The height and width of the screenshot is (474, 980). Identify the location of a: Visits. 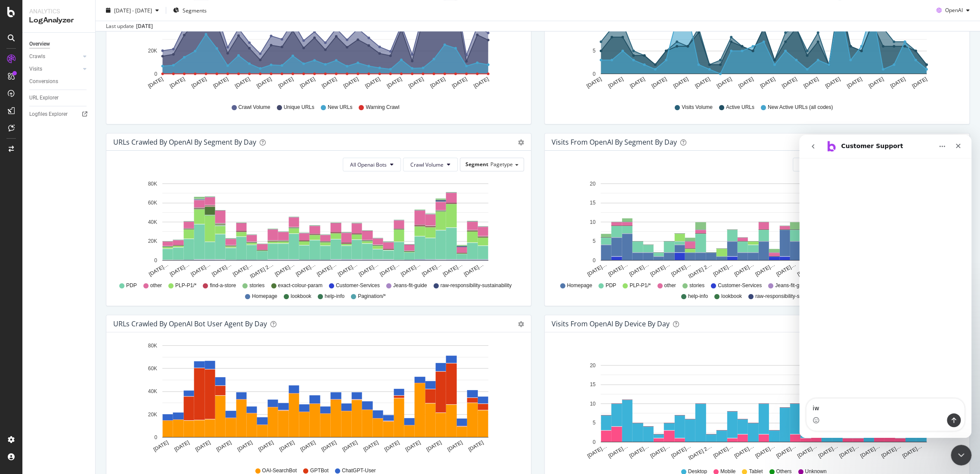
(55, 69).